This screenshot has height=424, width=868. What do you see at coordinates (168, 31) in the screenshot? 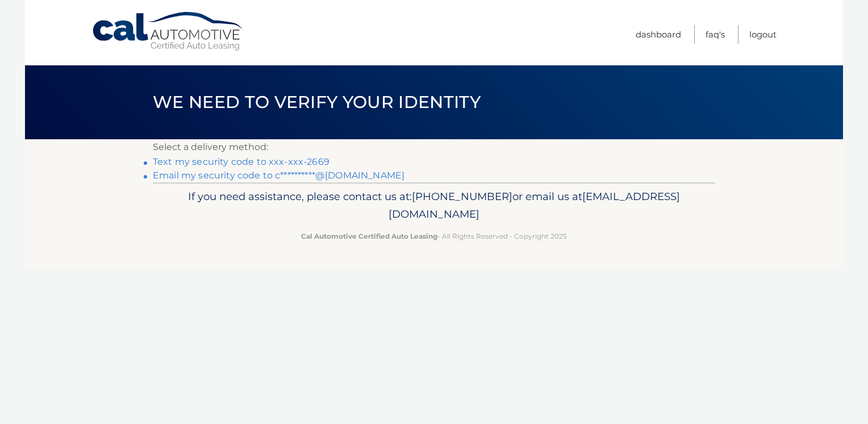
I see `a: Cal Automotive` at bounding box center [168, 31].